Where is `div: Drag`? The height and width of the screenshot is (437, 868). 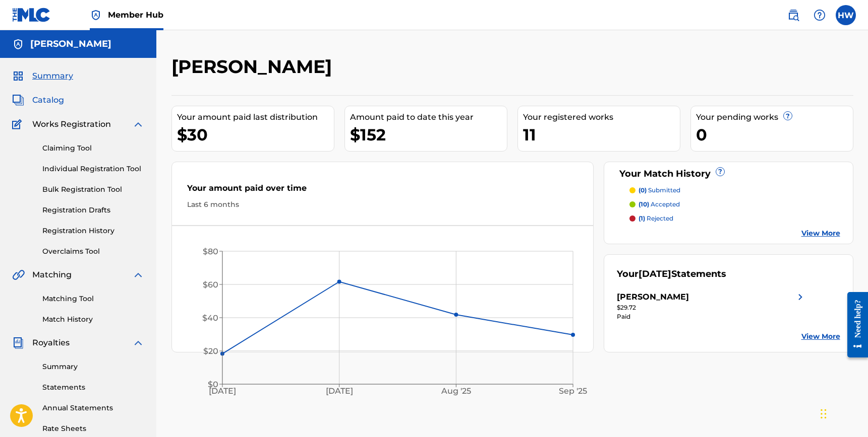
div: Drag is located at coordinates (824, 414).